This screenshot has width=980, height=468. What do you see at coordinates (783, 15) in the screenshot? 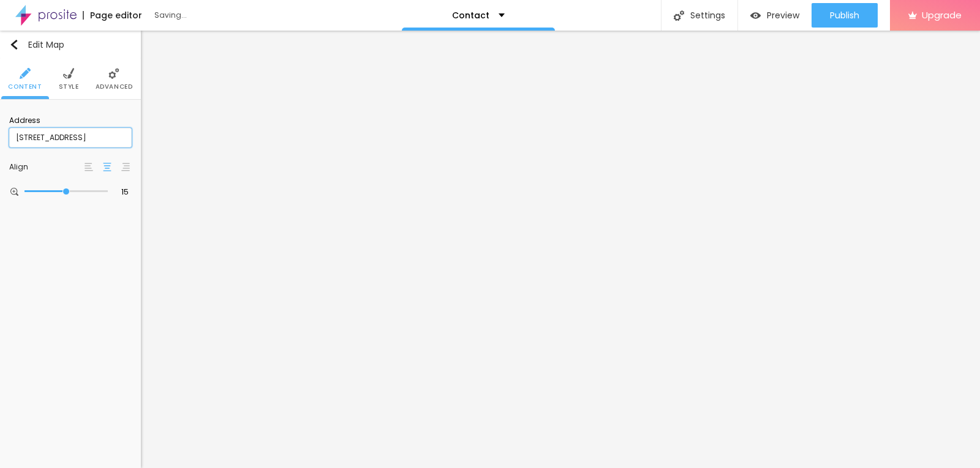
I see `span: Preview` at bounding box center [783, 15].